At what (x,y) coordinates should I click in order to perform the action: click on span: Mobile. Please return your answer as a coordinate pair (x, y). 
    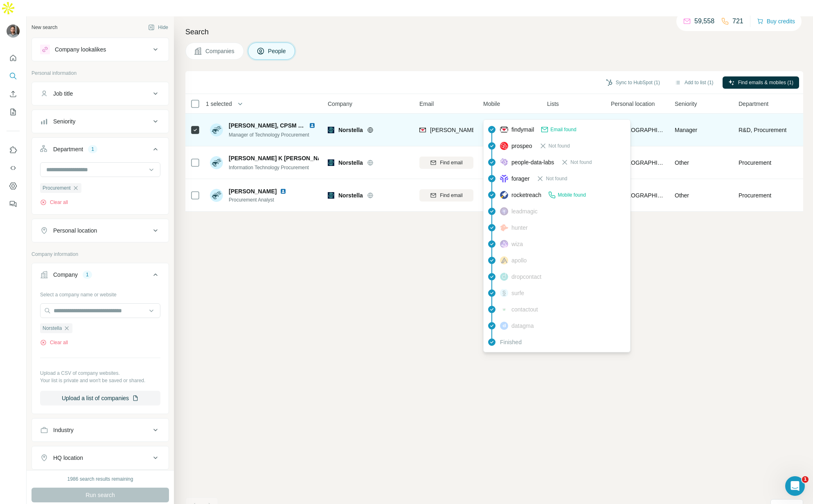
    Looking at the image, I should click on (492, 104).